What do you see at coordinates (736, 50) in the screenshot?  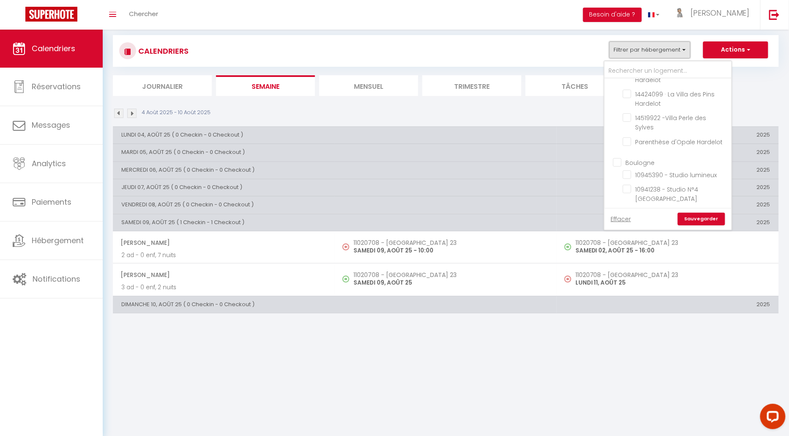 I see `button: Actions` at bounding box center [736, 50].